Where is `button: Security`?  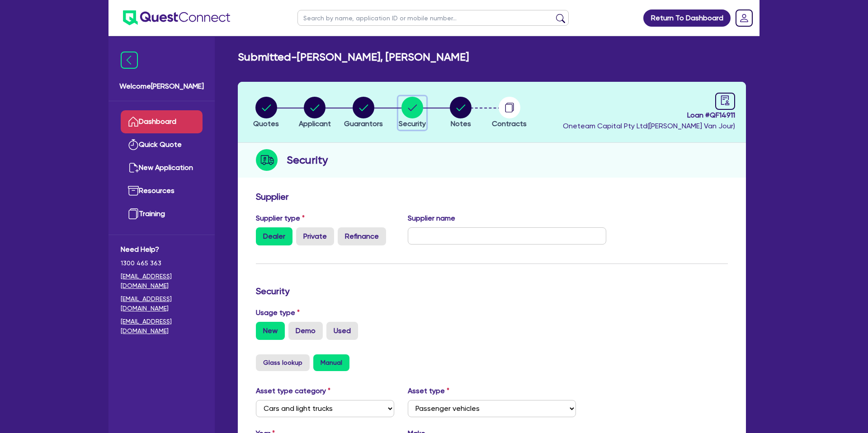 button: Security is located at coordinates (412, 113).